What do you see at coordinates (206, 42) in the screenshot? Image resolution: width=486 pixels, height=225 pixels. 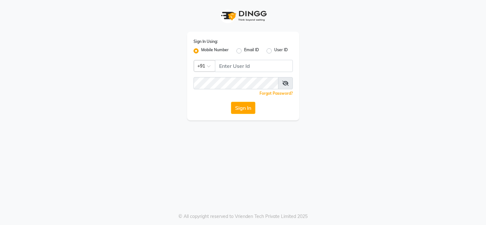 I see `label: Sign In Using:` at bounding box center [206, 42].